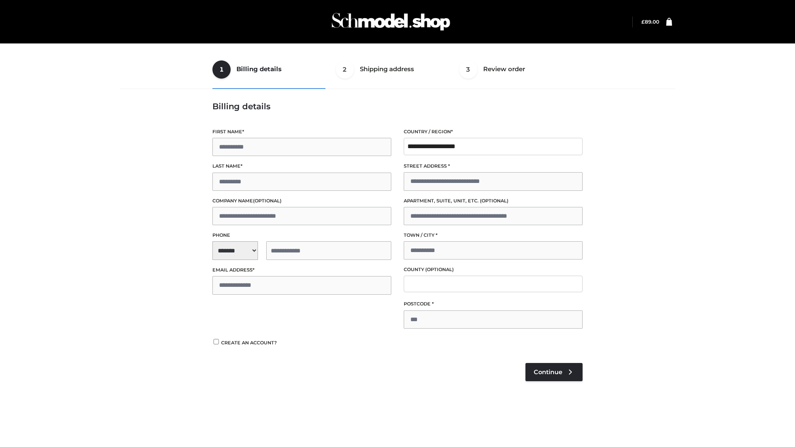 The image size is (795, 447). I want to click on label: Phone, so click(302, 235).